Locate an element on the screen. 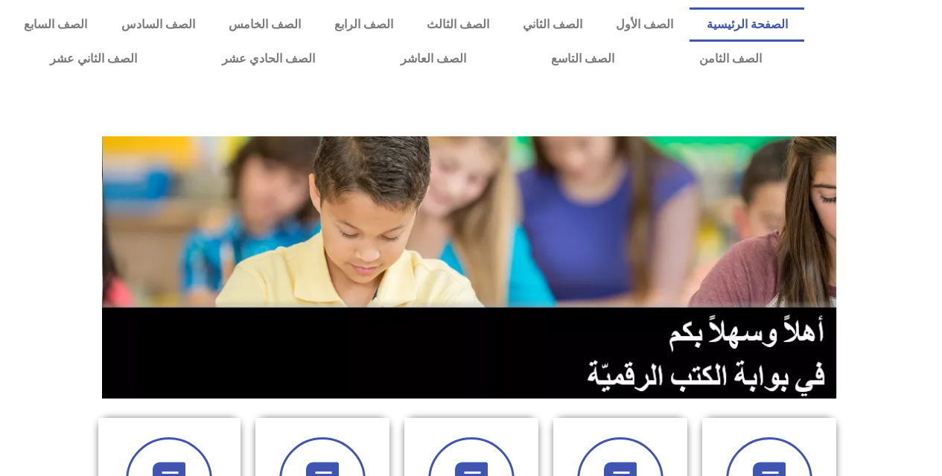 The height and width of the screenshot is (476, 942). a: الصف الثامن is located at coordinates (731, 59).